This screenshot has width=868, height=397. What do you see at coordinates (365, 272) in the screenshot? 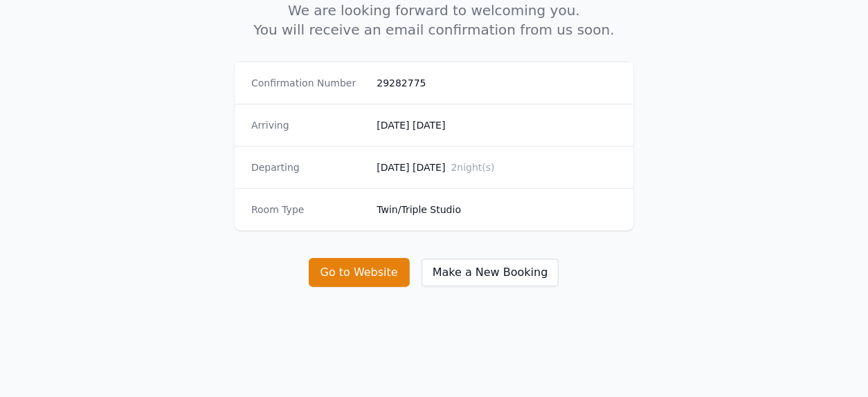
I see `a: Go to Website` at bounding box center [365, 272].